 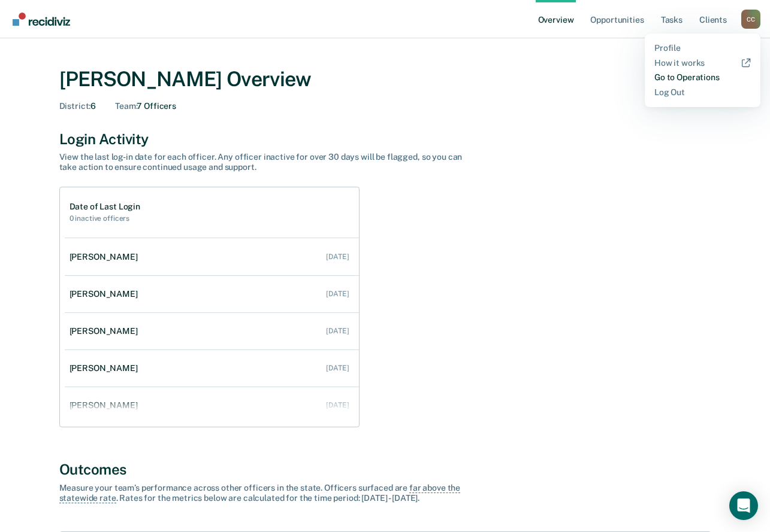 I want to click on a: Profile, so click(x=703, y=48).